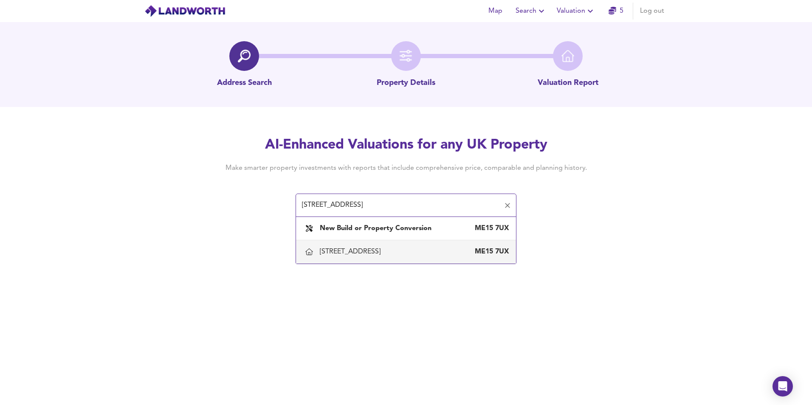 This screenshot has width=812, height=405. What do you see at coordinates (375, 228) in the screenshot?
I see `b: New Build or Property Conversion` at bounding box center [375, 228].